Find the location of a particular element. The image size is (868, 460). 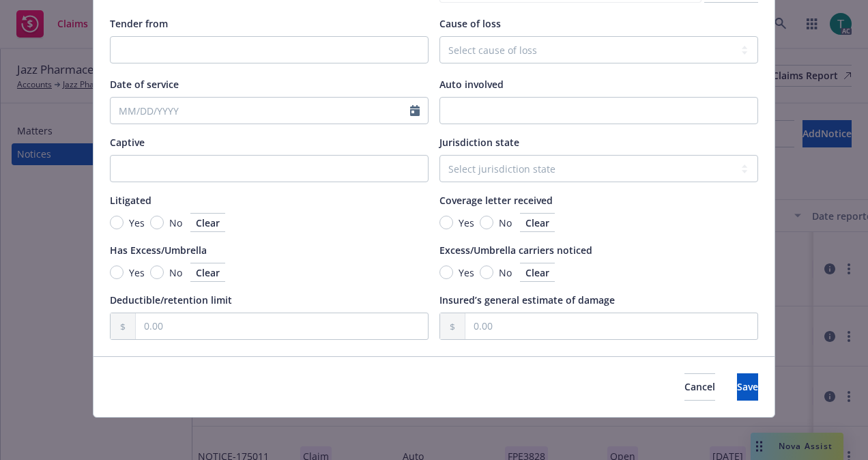

span: Save is located at coordinates (747, 386).